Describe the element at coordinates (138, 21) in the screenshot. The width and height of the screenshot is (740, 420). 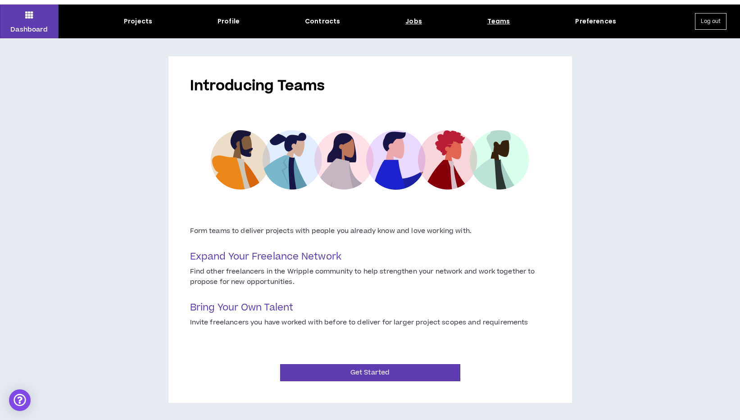
I see `div: Projects` at that location.